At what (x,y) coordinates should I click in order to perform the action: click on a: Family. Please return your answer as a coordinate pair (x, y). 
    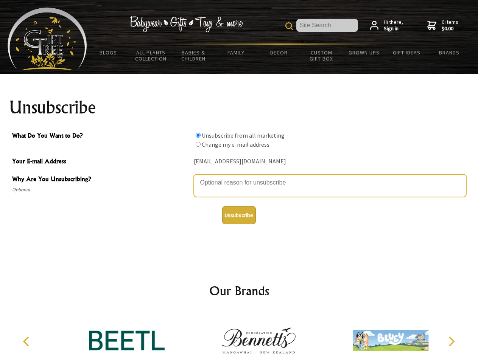
    Looking at the image, I should click on (236, 53).